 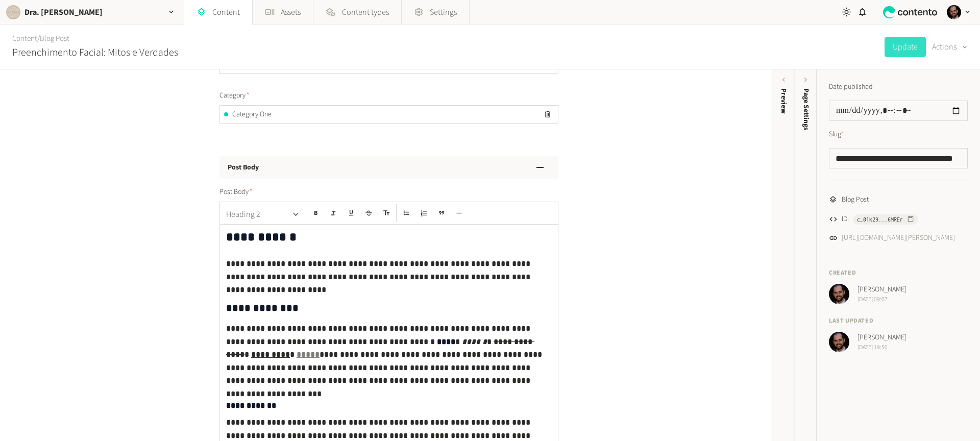 What do you see at coordinates (55, 38) in the screenshot?
I see `a: Blog Post` at bounding box center [55, 38].